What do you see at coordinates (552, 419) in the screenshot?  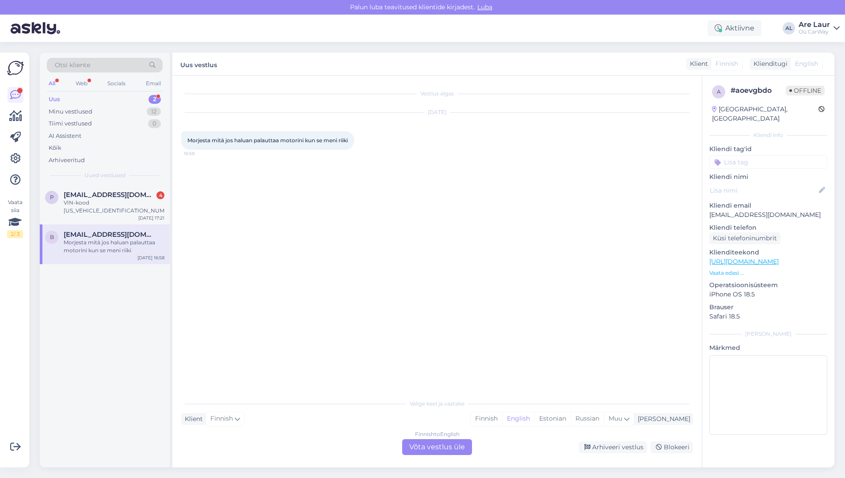 I see `div: Estonian` at bounding box center [552, 419].